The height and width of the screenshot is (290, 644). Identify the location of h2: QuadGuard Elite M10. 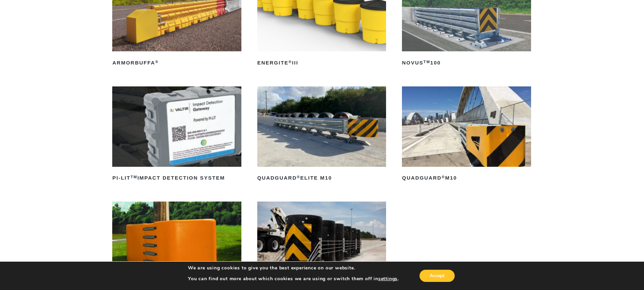
(322, 178).